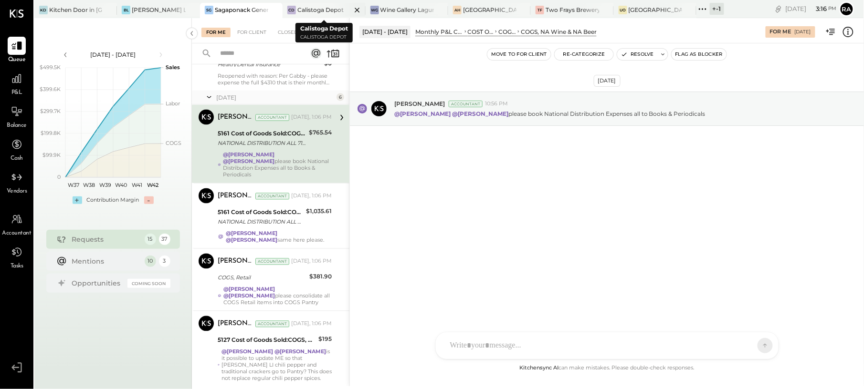 Image resolution: width=864 pixels, height=389 pixels. Describe the element at coordinates (73, 185) in the screenshot. I see `text: W37` at that location.